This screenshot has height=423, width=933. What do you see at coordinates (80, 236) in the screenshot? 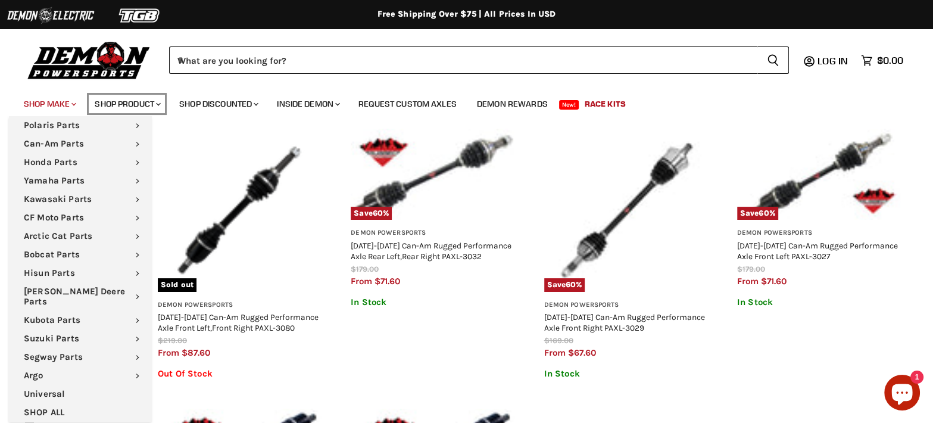
I see `a: Arctic Cat Parts` at bounding box center [80, 236].